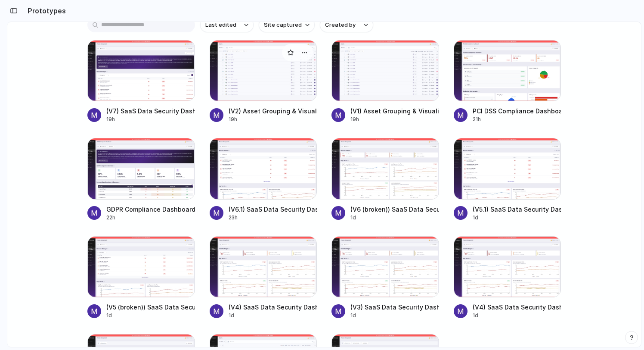 The width and height of the screenshot is (644, 350). Describe the element at coordinates (517, 208) in the screenshot. I see `div: (V5.1) SaaS Data Security Dashboard` at that location.